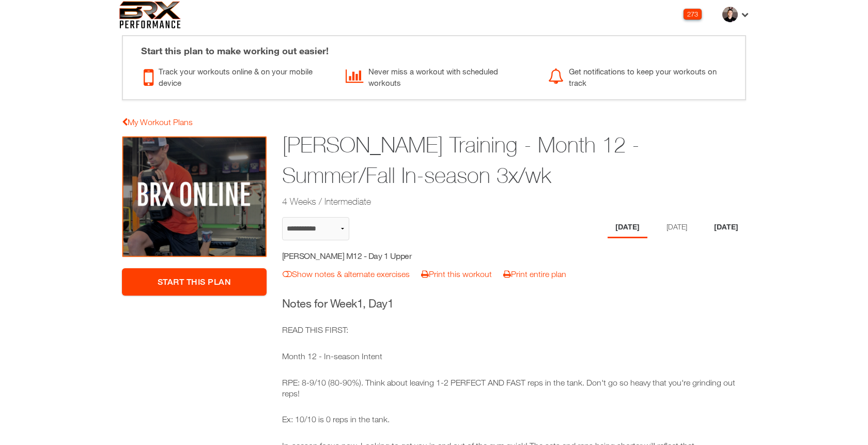  I want to click on div: Track your workouts online & on your mobile device, so click(237, 76).